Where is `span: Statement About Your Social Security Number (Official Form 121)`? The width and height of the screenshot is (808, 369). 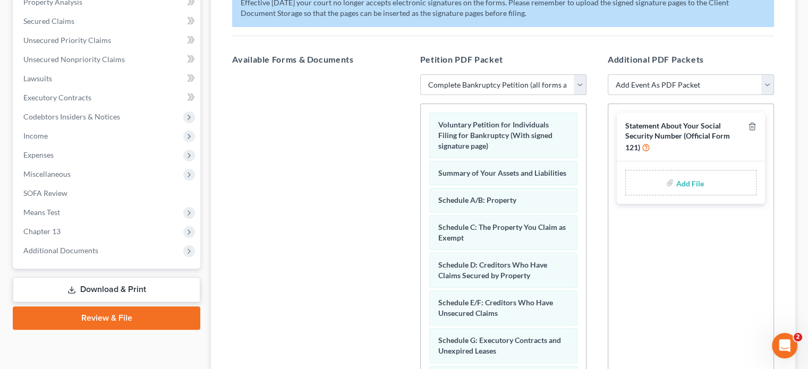 span: Statement About Your Social Security Number (Official Form 121) is located at coordinates (677, 136).